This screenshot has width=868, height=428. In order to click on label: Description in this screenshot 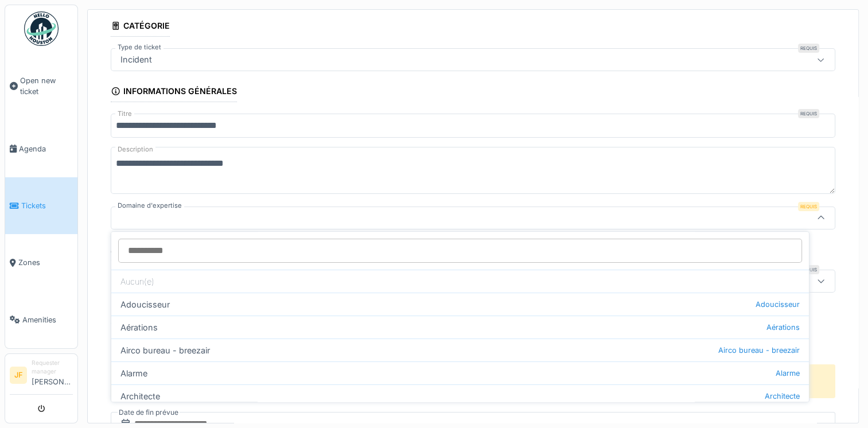, I will do `click(135, 149)`.